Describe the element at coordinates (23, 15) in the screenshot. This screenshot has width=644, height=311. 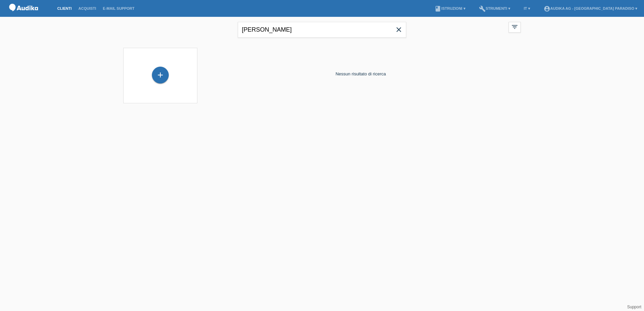
I see `a: POS — MF Group` at that location.